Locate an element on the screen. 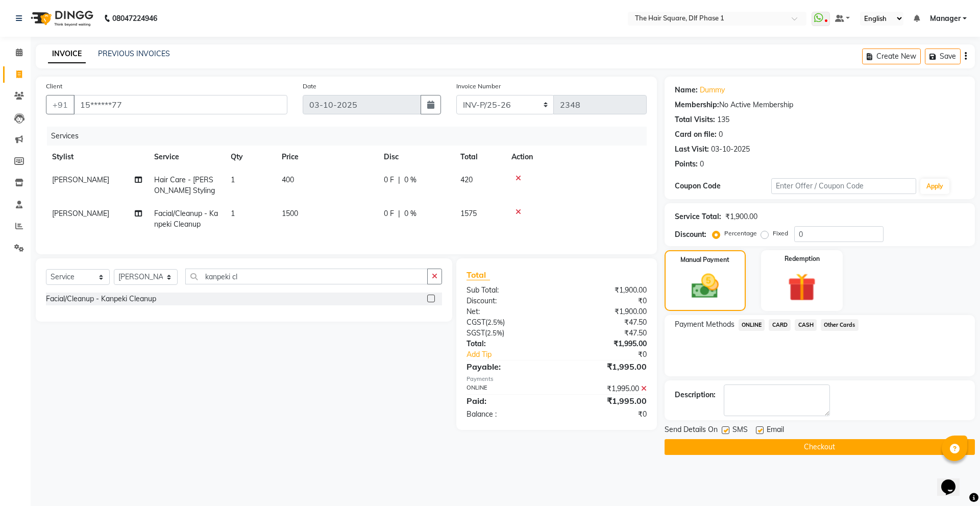  div: Payable: is located at coordinates (508, 366).